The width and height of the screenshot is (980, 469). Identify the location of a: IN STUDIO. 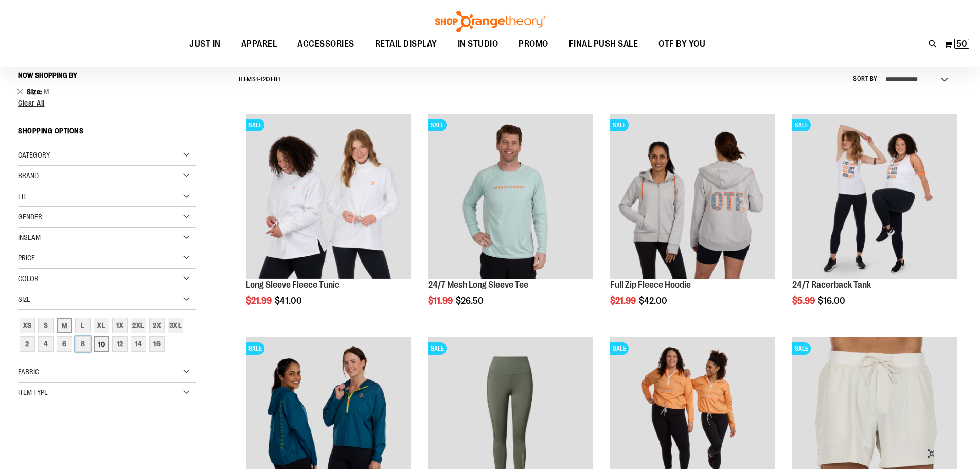
(478, 44).